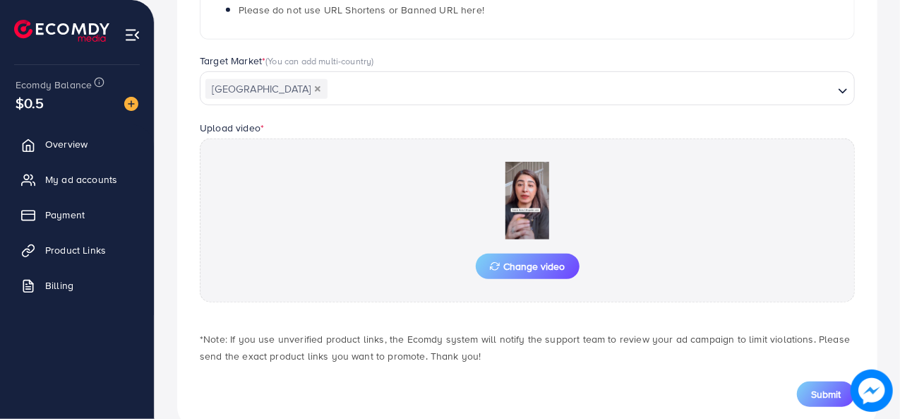 This screenshot has height=419, width=900. I want to click on span: (You can add multi-country), so click(319, 61).